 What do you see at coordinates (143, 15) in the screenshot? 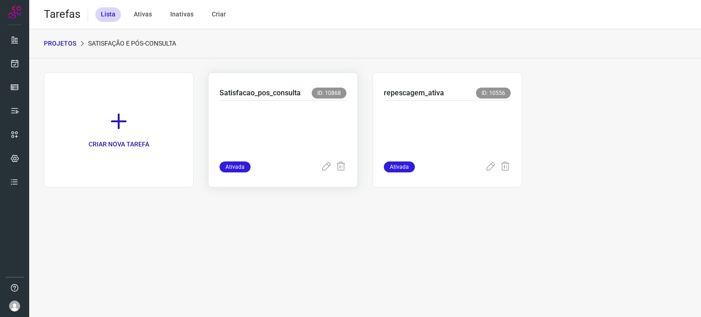
I see `div: Ativas` at bounding box center [143, 15].